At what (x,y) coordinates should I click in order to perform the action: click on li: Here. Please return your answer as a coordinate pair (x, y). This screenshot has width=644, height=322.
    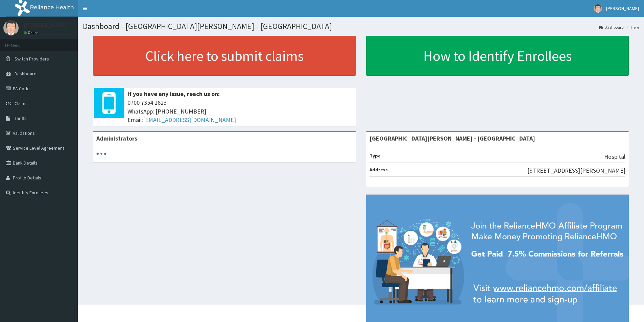
    Looking at the image, I should click on (631, 27).